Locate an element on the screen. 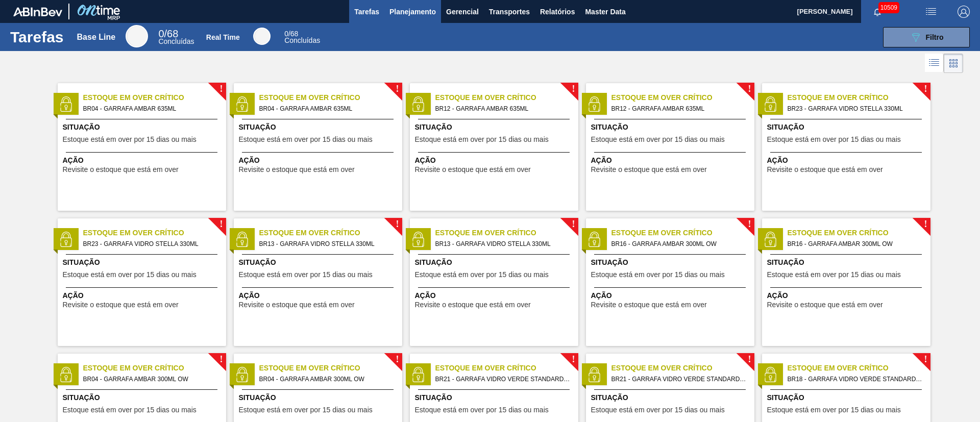  span: Filtro is located at coordinates (934, 38).